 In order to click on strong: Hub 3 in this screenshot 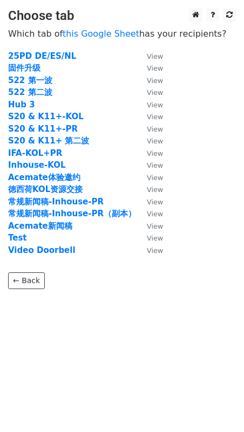, I will do `click(22, 105)`.